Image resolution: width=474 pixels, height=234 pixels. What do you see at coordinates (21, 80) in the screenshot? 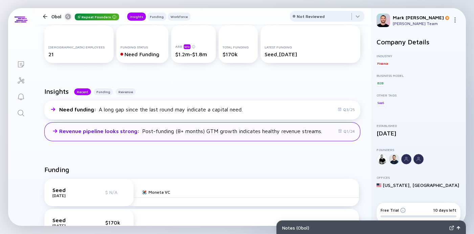
I see `a: Investor Map` at bounding box center [21, 80].